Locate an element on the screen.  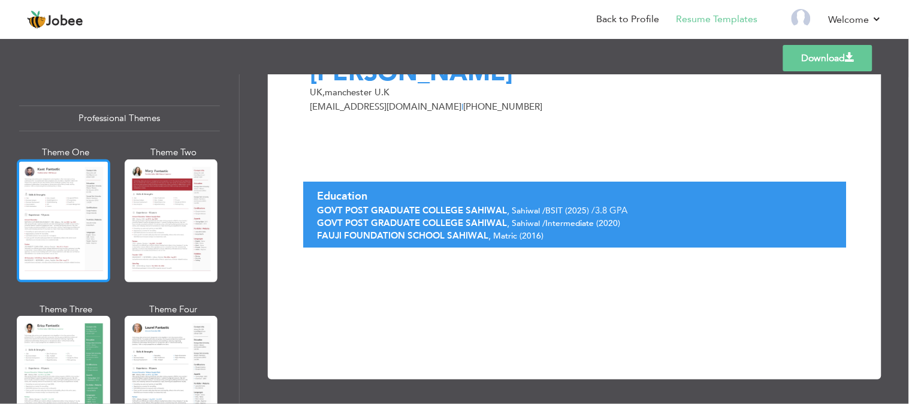
a: Jobee is located at coordinates (55, 20).